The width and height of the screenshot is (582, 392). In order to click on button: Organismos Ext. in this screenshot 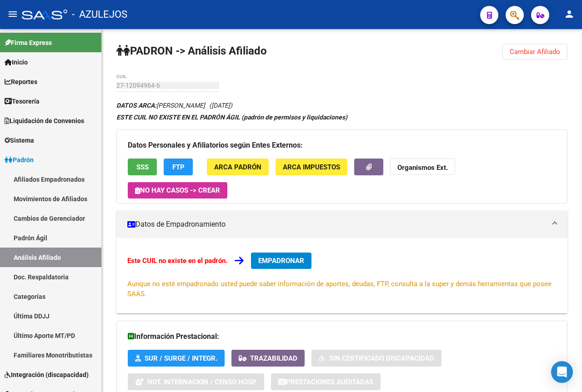, I will do `click(423, 167)`.